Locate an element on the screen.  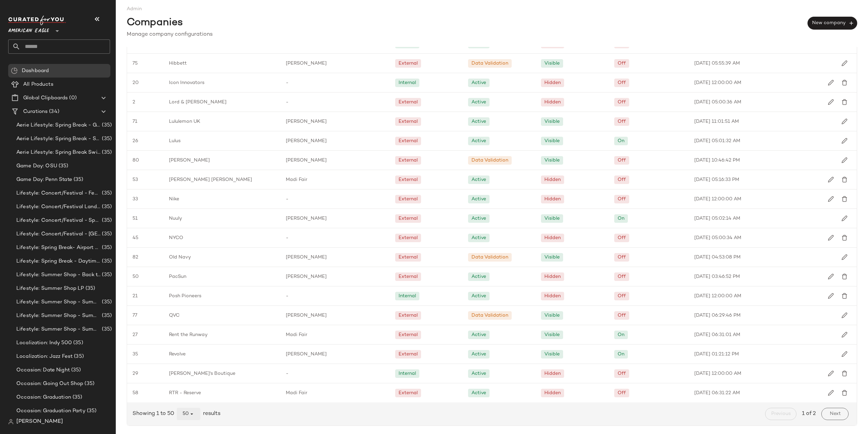
span: Lifestyle: Summer Shop - Summer Internship is located at coordinates (58, 316).